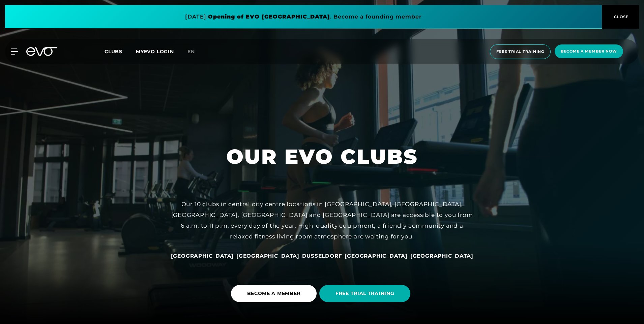  Describe the element at coordinates (365, 293) in the screenshot. I see `span: FREE TRIAL TRAINING` at that location.